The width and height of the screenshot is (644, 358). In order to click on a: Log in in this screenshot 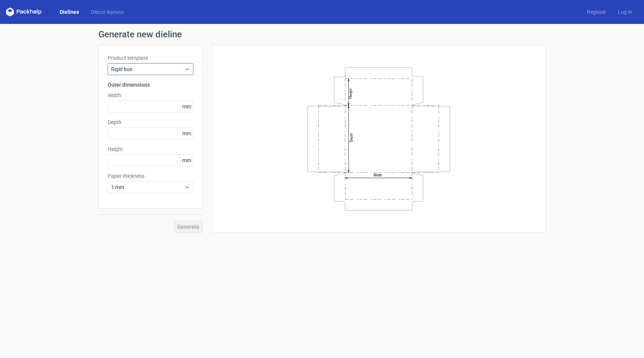, I will do `click(625, 12)`.